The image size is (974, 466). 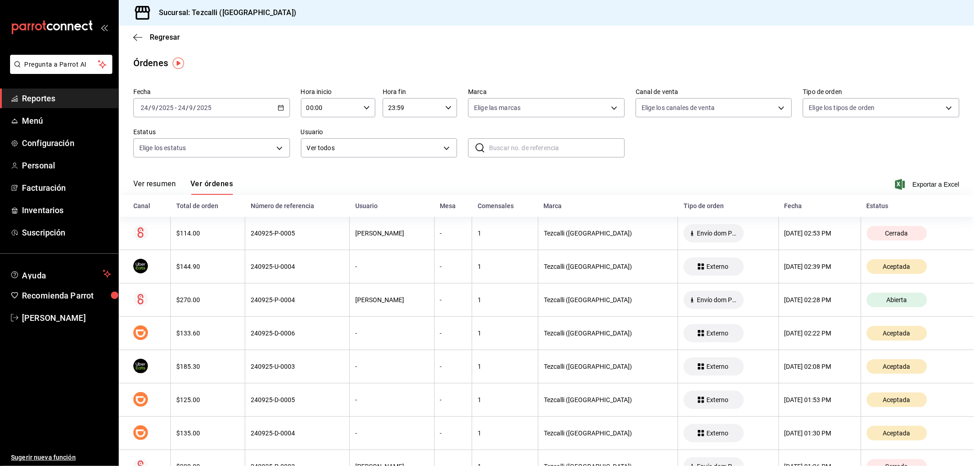 I want to click on span: Suscripción, so click(x=66, y=232).